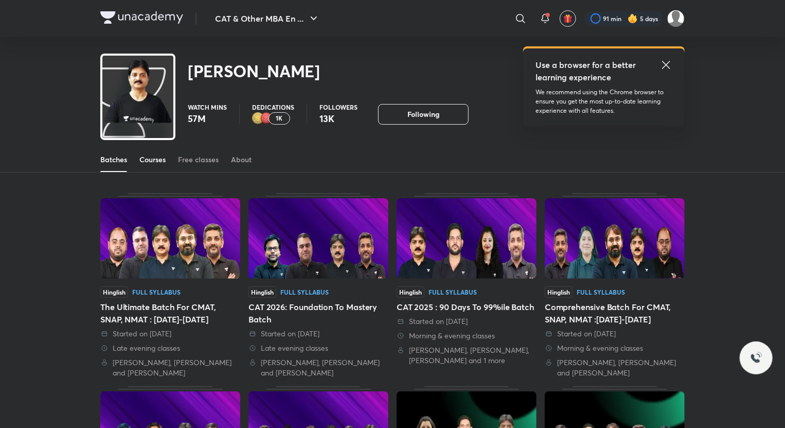 The image size is (785, 428). What do you see at coordinates (568, 19) in the screenshot?
I see `img: avatar` at bounding box center [568, 19].